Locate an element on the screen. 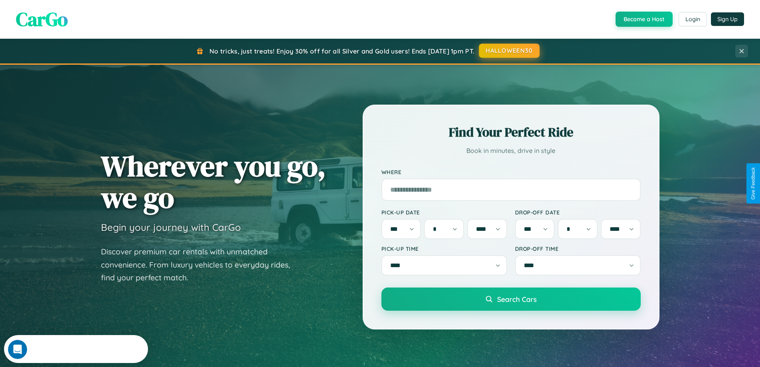 Image resolution: width=760 pixels, height=367 pixels. label: Drop-off Date is located at coordinates (578, 212).